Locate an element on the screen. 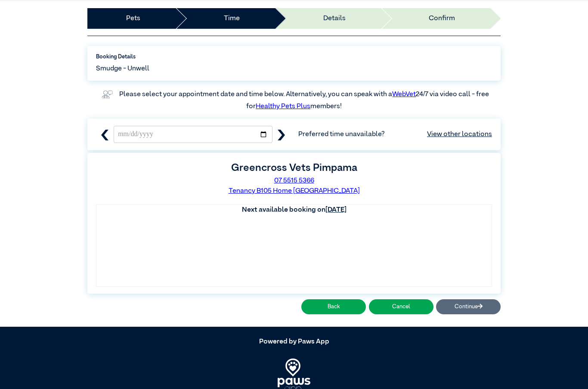 Image resolution: width=588 pixels, height=389 pixels. span: 07 5515 5366 is located at coordinates (294, 181).